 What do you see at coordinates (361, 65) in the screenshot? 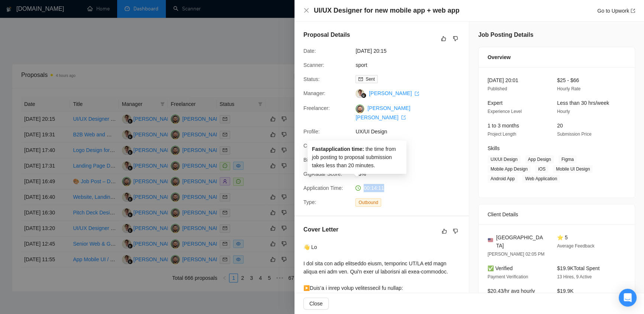
I see `a: sport` at bounding box center [361, 65].